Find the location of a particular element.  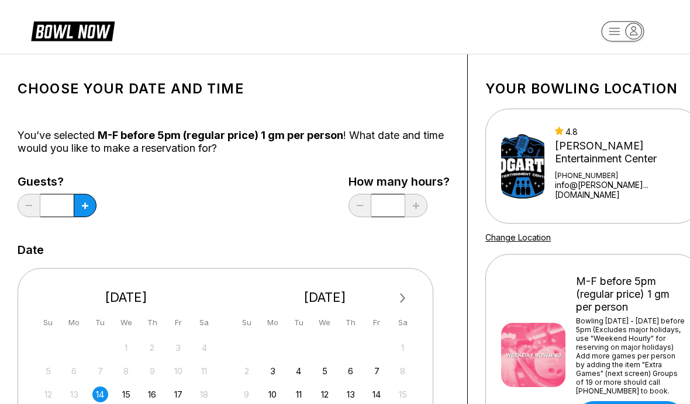

div: Not available Thursday, October 2nd, 2025 is located at coordinates (152, 348).